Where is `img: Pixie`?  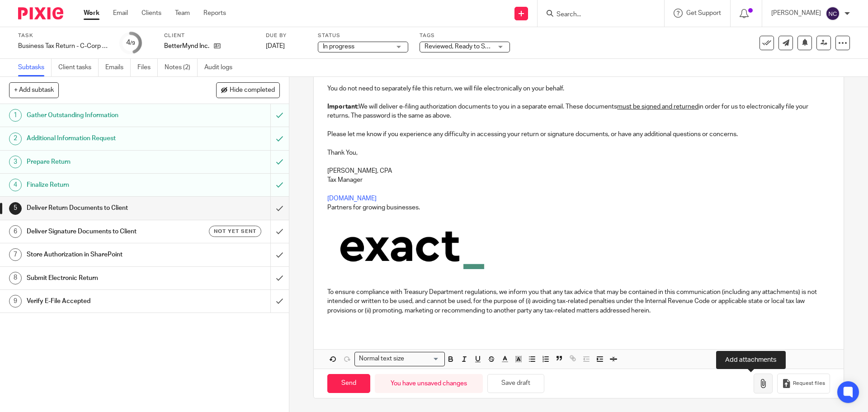 img: Pixie is located at coordinates (41, 13).